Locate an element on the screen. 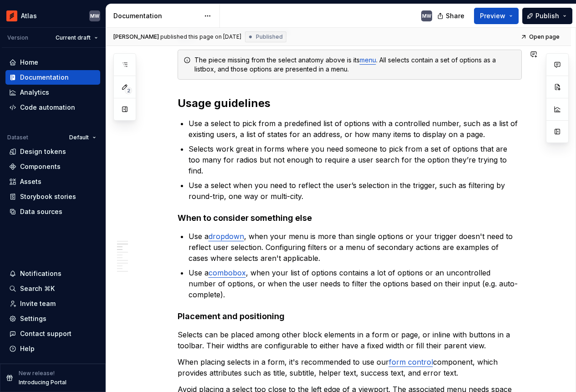 This screenshot has width=576, height=392. a: menu is located at coordinates (368, 60).